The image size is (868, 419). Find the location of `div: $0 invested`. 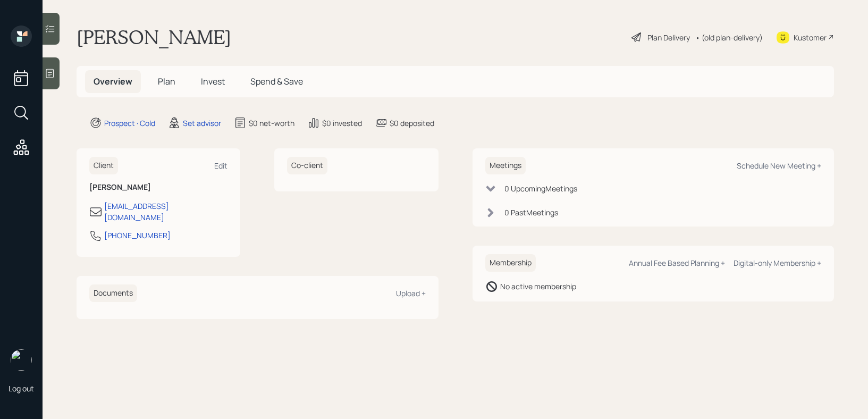

div: $0 invested is located at coordinates (342, 123).